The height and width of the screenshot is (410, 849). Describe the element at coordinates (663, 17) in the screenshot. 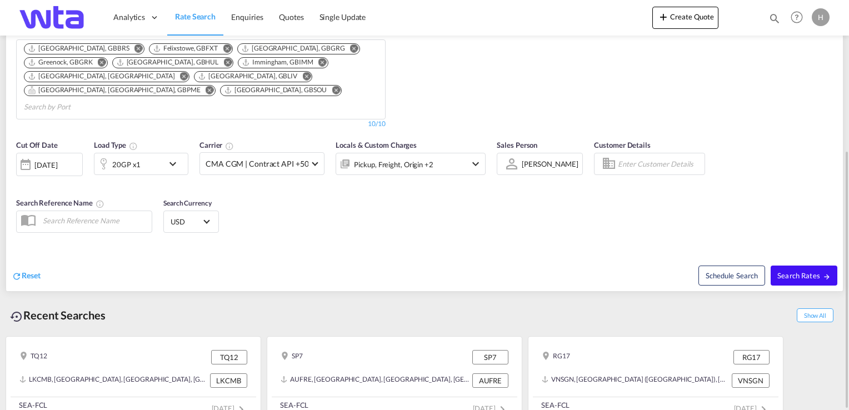

I see `md-icon: icon-plus 400-fg` at that location.